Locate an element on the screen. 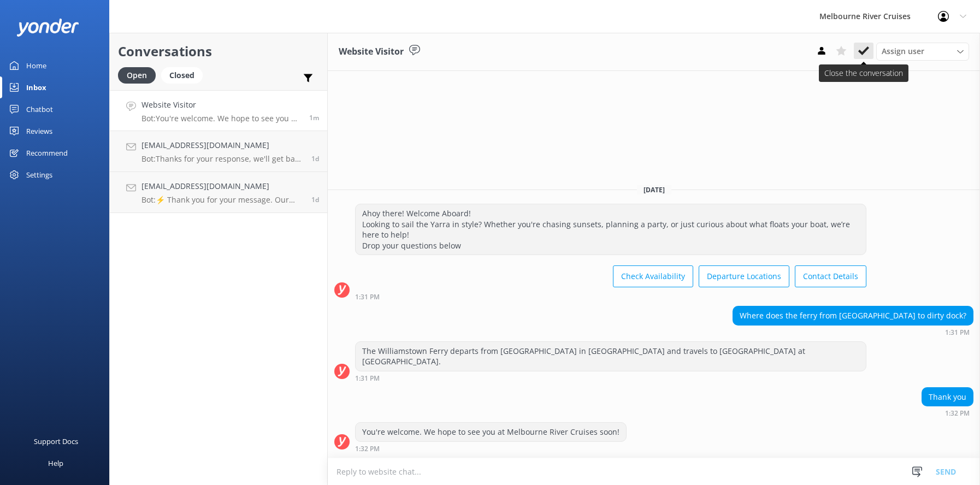  div: Assign User is located at coordinates (923, 51).